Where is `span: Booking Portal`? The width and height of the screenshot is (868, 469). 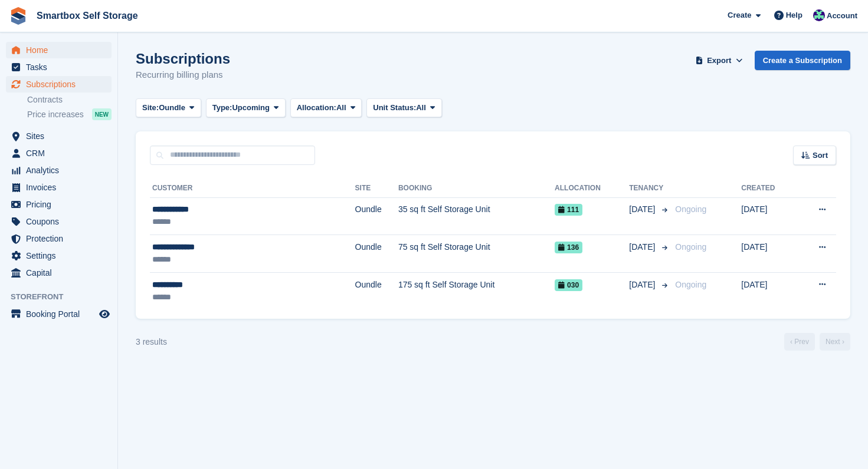 span: Booking Portal is located at coordinates (61, 314).